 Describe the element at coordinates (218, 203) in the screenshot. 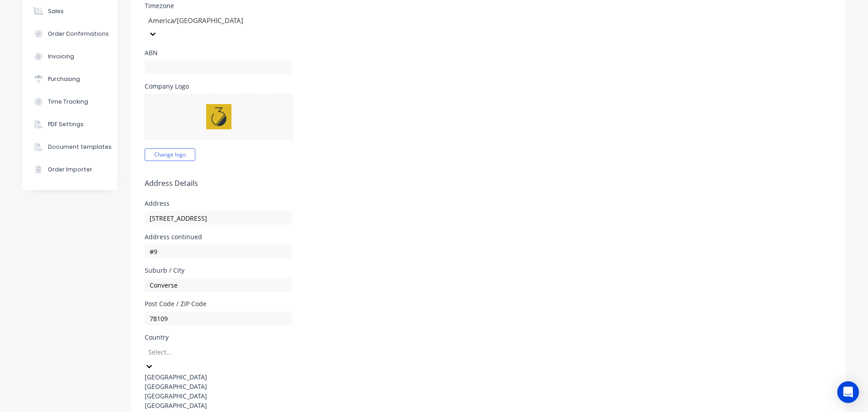

I see `div: Address` at that location.